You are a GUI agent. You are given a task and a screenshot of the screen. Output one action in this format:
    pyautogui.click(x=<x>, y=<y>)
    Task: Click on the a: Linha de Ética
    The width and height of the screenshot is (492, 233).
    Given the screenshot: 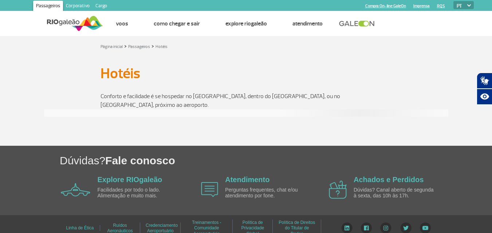 What is the action you would take?
    pyautogui.click(x=80, y=228)
    